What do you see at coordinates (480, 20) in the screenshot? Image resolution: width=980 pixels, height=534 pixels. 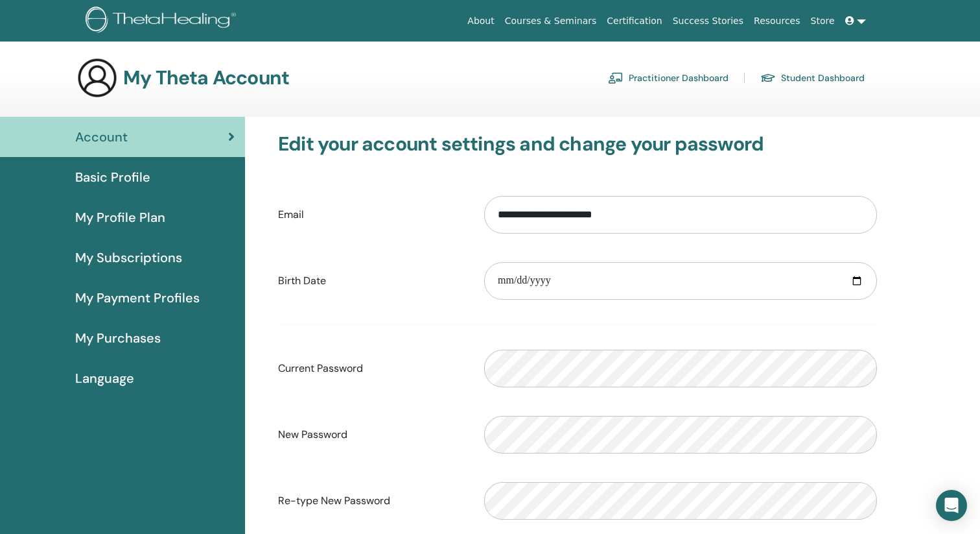 I see `a: About` at bounding box center [480, 20].